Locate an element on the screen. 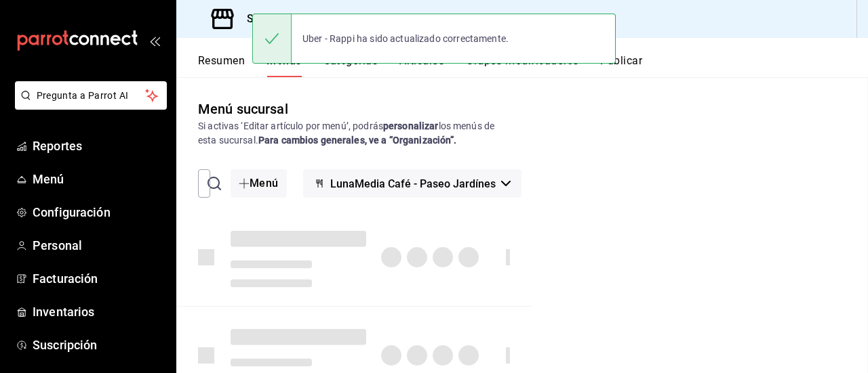  div: Menú sucursal is located at coordinates (242, 109).